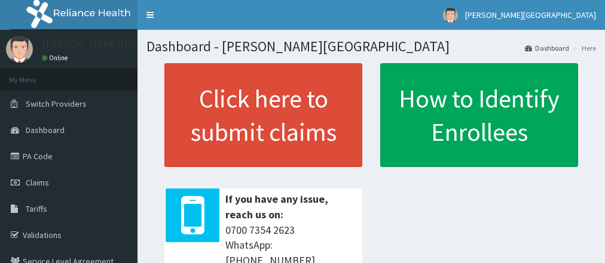 This screenshot has width=605, height=263. I want to click on span: Dashboard, so click(45, 130).